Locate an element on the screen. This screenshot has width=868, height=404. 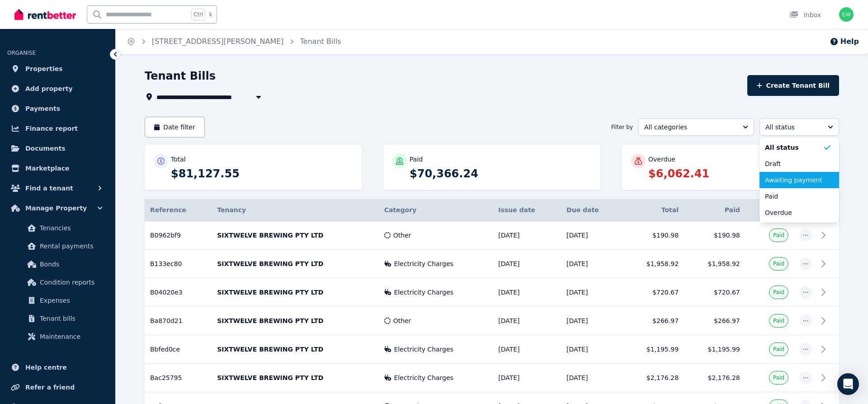
td: $266.97 is located at coordinates (653, 321).